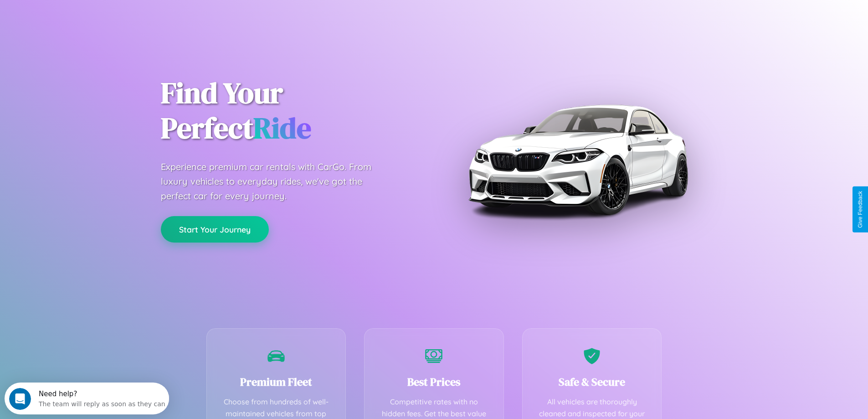 The image size is (868, 419). I want to click on span: Ride, so click(282, 127).